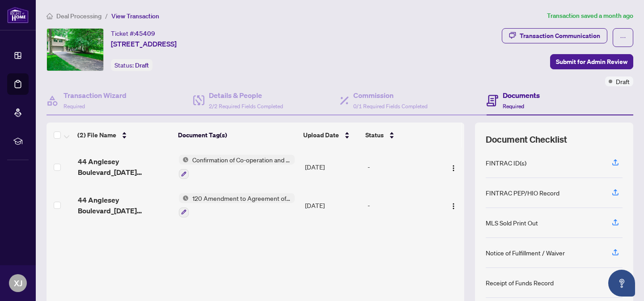 This screenshot has height=301, width=644. Describe the element at coordinates (374, 135) in the screenshot. I see `span: Status` at that location.